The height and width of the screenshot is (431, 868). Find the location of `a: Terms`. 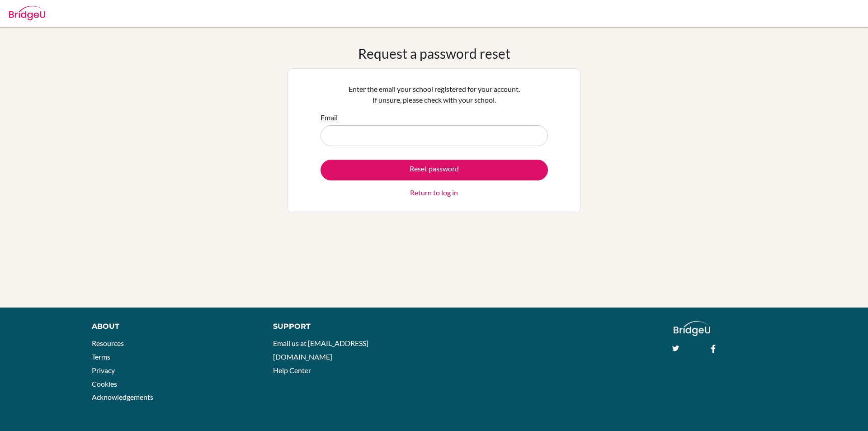

a: Terms is located at coordinates (101, 356).